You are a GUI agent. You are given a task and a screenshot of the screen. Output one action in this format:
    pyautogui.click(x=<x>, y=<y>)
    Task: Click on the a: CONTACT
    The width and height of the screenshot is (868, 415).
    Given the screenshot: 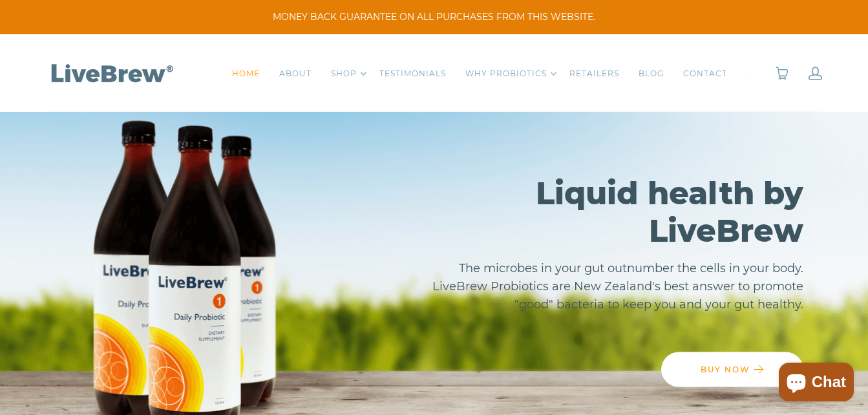 What is the action you would take?
    pyautogui.click(x=705, y=74)
    